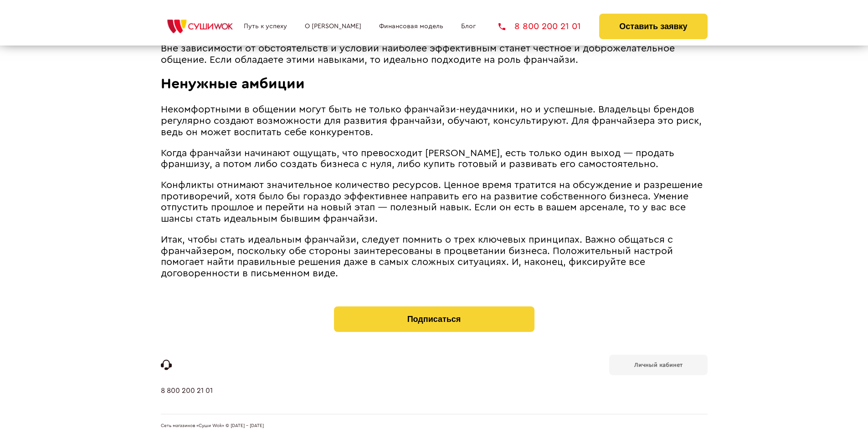 The image size is (868, 438). What do you see at coordinates (411, 26) in the screenshot?
I see `a: Финансовая модель` at bounding box center [411, 26].